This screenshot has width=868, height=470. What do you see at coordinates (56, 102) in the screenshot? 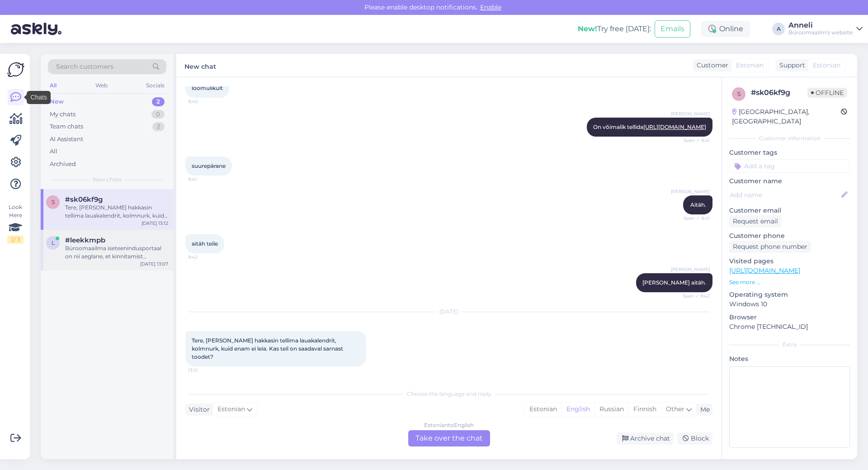
I see `div: New` at bounding box center [56, 102].